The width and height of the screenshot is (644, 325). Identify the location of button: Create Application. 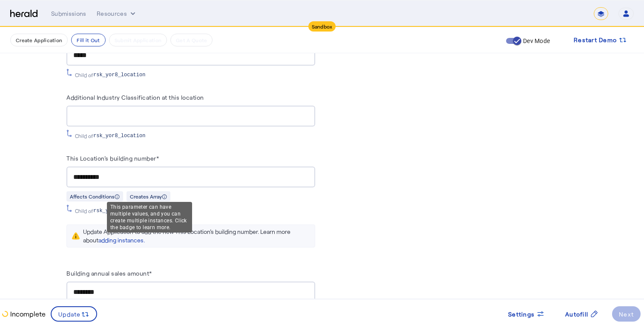
(39, 40).